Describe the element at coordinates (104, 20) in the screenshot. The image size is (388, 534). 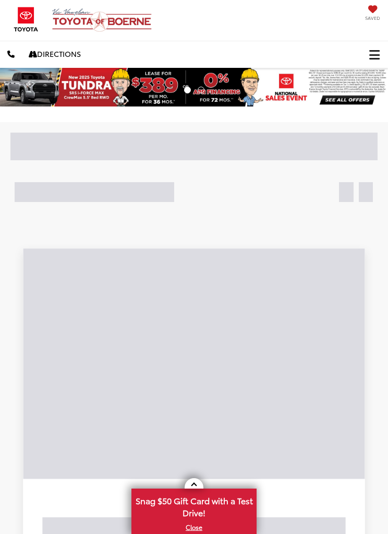
I see `img: Vic Vaughan Toyota of Boerne` at that location.